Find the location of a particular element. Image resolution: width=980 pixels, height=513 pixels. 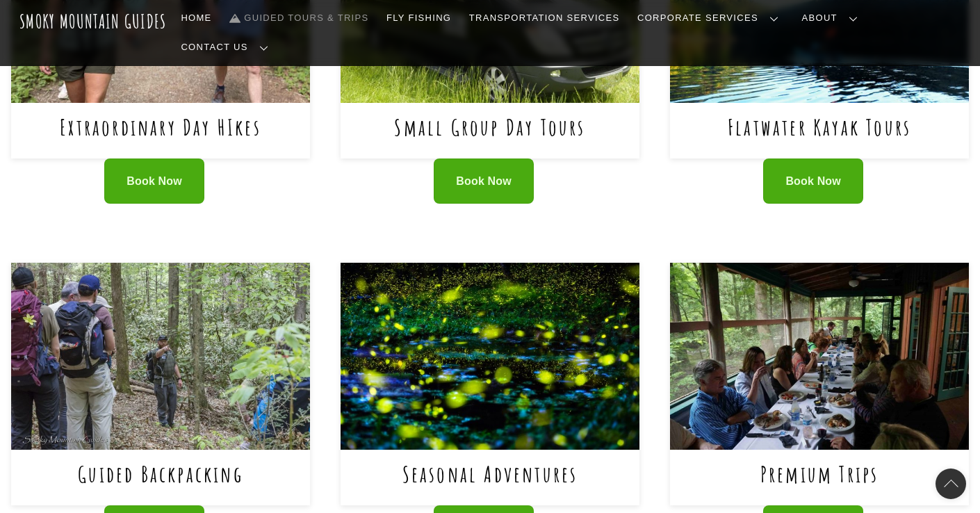

a: Extraordinary Day HIkes is located at coordinates (161, 127).